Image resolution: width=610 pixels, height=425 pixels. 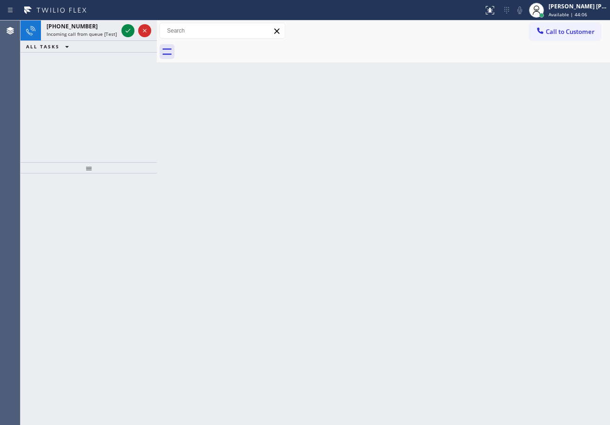 What do you see at coordinates (49, 47) in the screenshot?
I see `button: ALL TASKS` at bounding box center [49, 47].